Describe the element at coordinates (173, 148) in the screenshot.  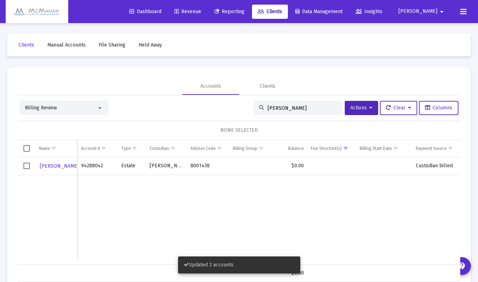
I see `span: Show filter options for column 'Custodian'` at that location.